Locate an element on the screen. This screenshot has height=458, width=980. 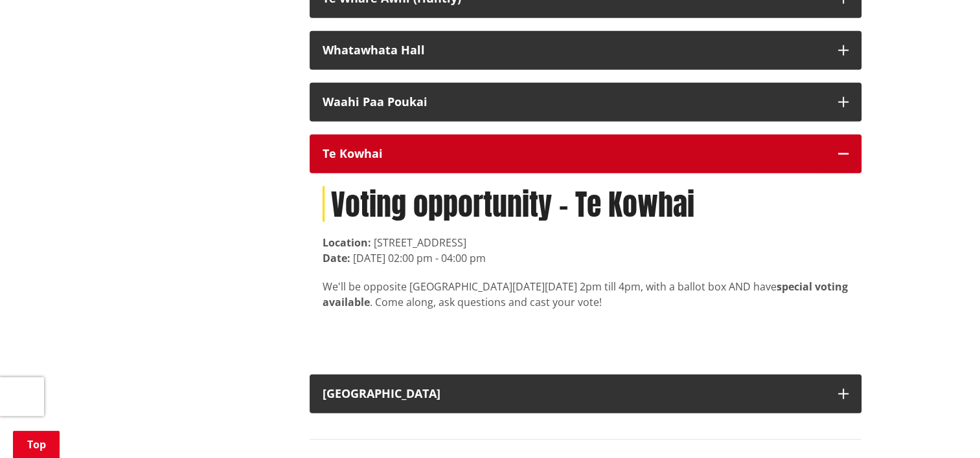
strong: Date: is located at coordinates (336, 258).